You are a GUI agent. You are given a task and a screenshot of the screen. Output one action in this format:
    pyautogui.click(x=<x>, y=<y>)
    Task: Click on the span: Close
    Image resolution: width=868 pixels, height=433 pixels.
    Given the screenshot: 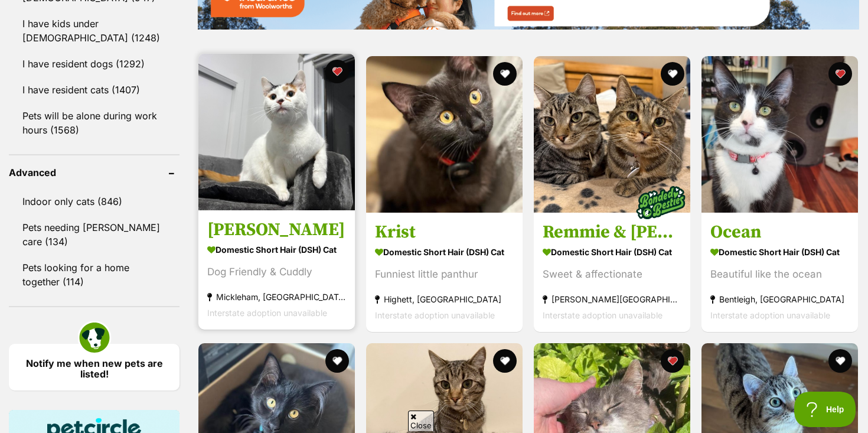 What is the action you would take?
    pyautogui.click(x=421, y=421)
    